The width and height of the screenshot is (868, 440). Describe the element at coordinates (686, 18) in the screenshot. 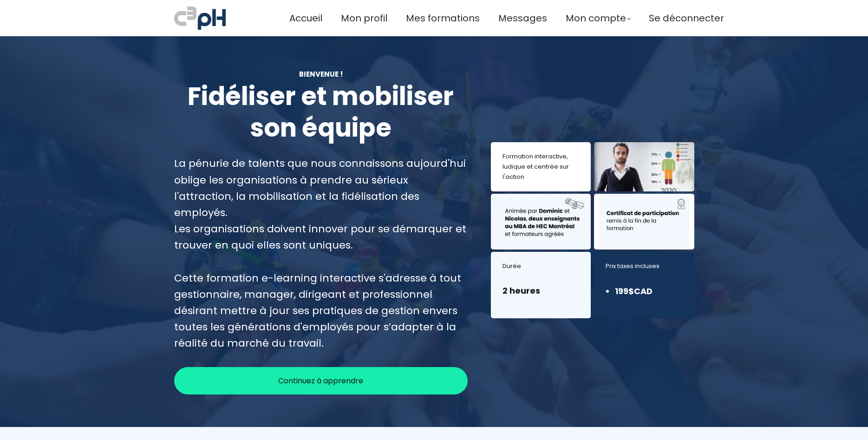

I see `span: Se déconnecter` at that location.